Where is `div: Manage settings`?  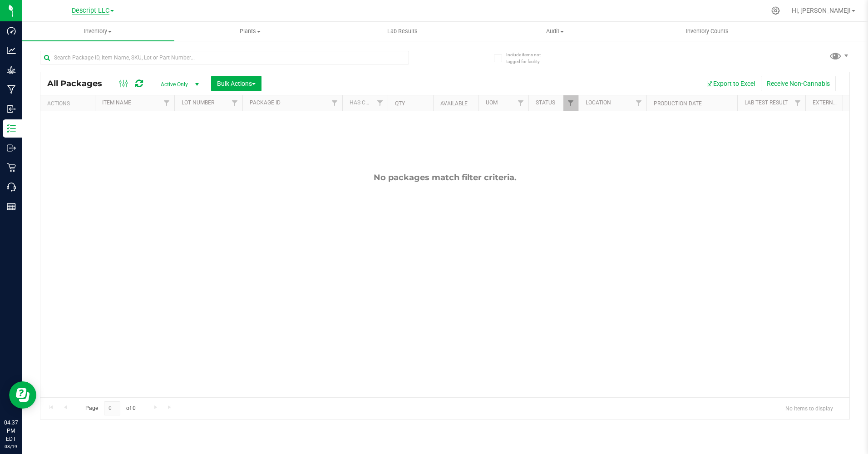 div: Manage settings is located at coordinates (775, 10).